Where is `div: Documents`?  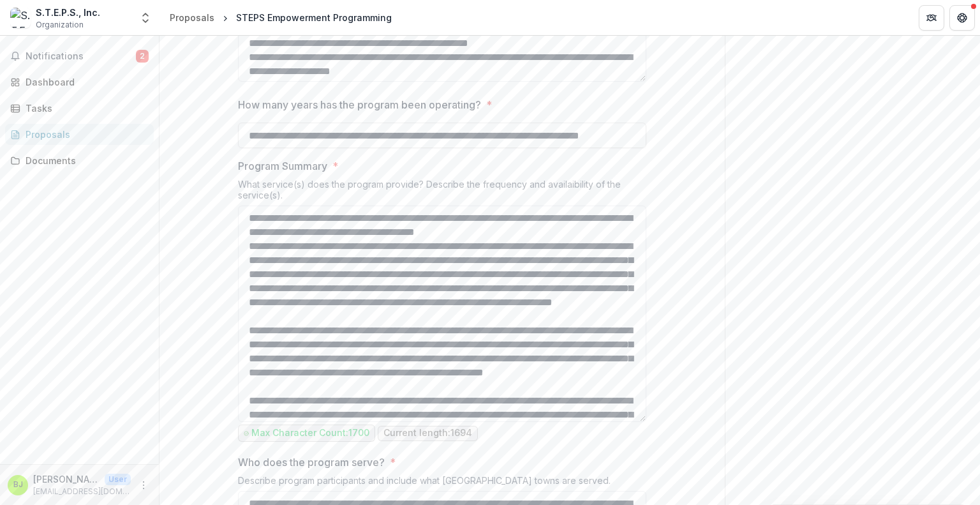
div: Documents is located at coordinates (84, 160).